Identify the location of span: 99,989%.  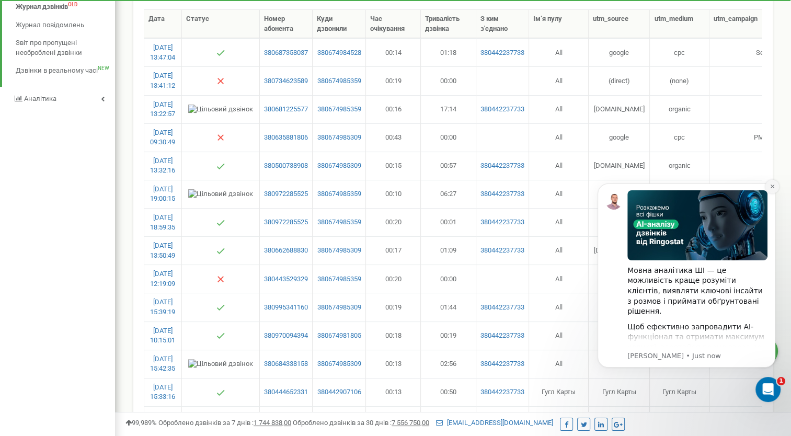
(141, 423).